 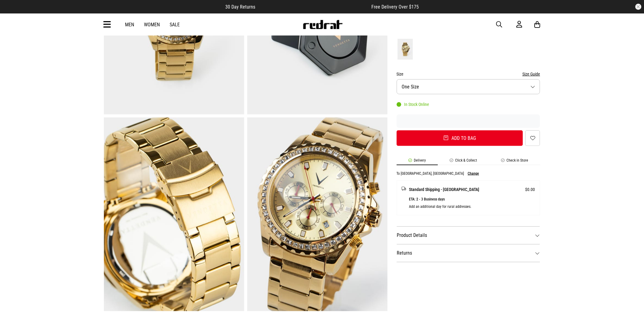 What do you see at coordinates (241, 7) in the screenshot?
I see `span: 30 Day Returns` at bounding box center [241, 7].